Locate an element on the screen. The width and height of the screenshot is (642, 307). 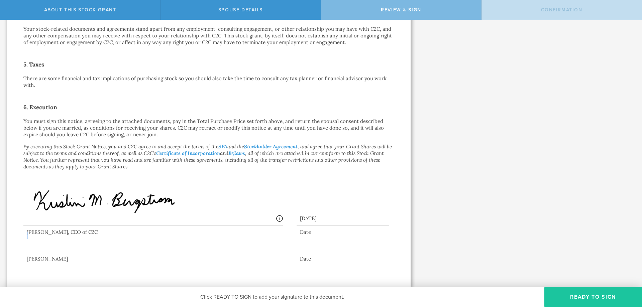
p: There are some financial and tax implications of purchasing stock so you should also take the tim... is located at coordinates (208, 82).